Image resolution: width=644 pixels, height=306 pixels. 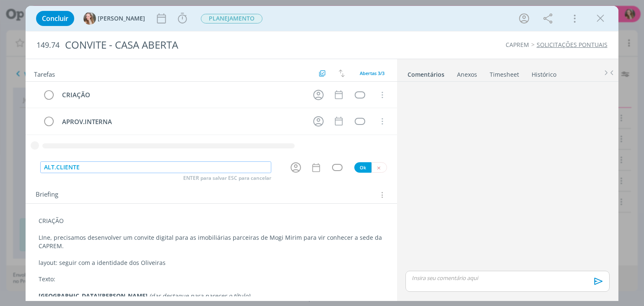 I want to click on div: Anexos, so click(x=467, y=75).